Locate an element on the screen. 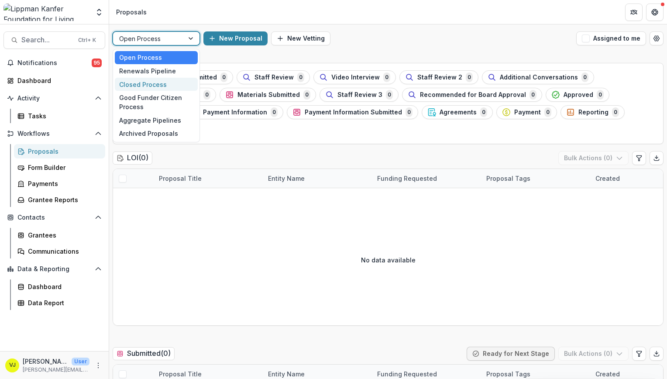 The width and height of the screenshot is (667, 379). a: Tasks is located at coordinates (59, 116).